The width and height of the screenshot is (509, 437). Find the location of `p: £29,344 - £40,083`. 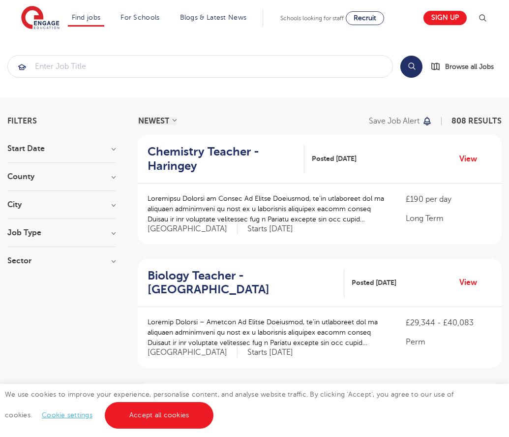

p: £29,344 - £40,083 is located at coordinates (449, 323).